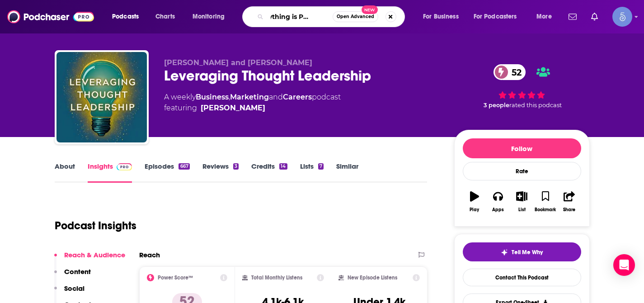 The width and height of the screenshot is (644, 303). Describe the element at coordinates (510, 72) in the screenshot. I see `a: 52` at that location.